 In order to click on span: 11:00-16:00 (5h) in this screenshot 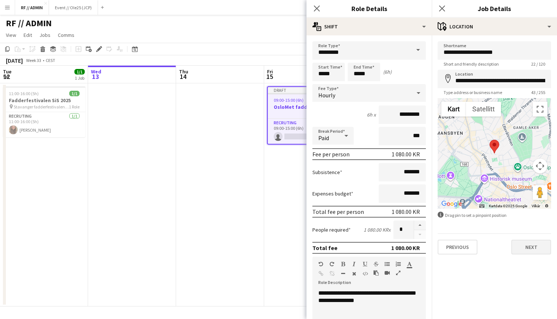, I will do `click(24, 93)`.